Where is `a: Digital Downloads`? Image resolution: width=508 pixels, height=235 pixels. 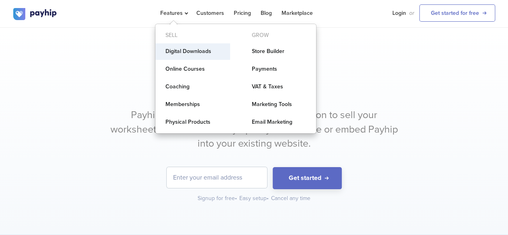
a: Digital Downloads is located at coordinates (192, 51).